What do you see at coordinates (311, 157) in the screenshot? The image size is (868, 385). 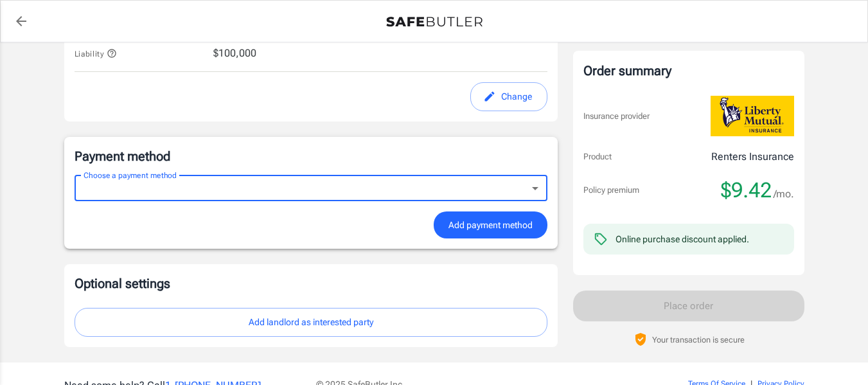 I see `p: Payment method` at bounding box center [311, 157].